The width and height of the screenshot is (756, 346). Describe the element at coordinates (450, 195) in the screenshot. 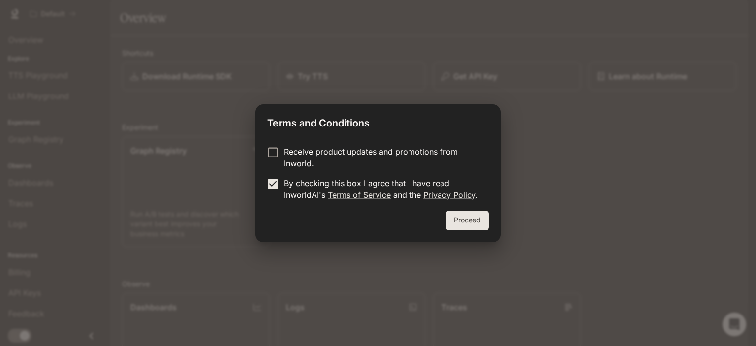

I see `a: Privacy Policy` at that location.